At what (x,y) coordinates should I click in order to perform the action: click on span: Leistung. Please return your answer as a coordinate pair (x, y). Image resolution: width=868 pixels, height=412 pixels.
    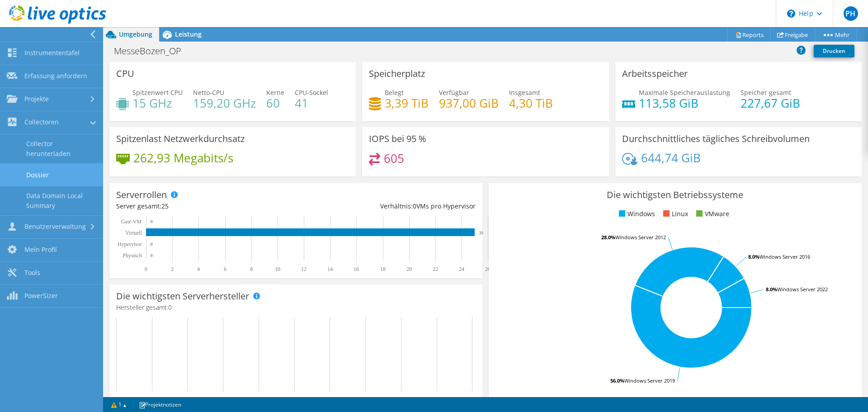
    Looking at the image, I should click on (188, 34).